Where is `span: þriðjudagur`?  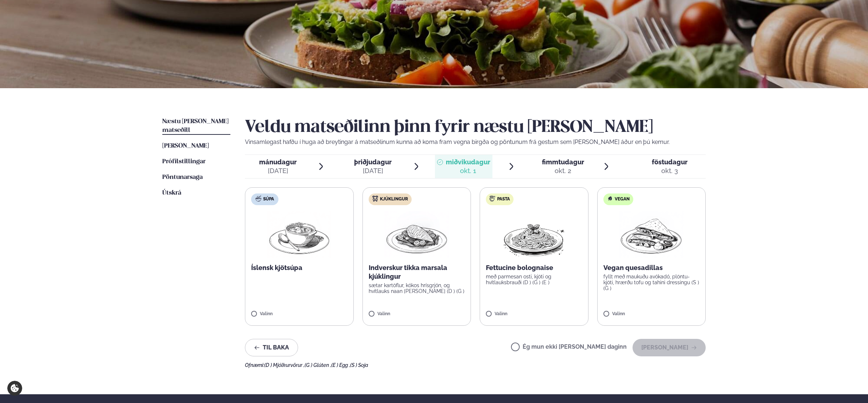 span: þriðjudagur is located at coordinates (373, 162).